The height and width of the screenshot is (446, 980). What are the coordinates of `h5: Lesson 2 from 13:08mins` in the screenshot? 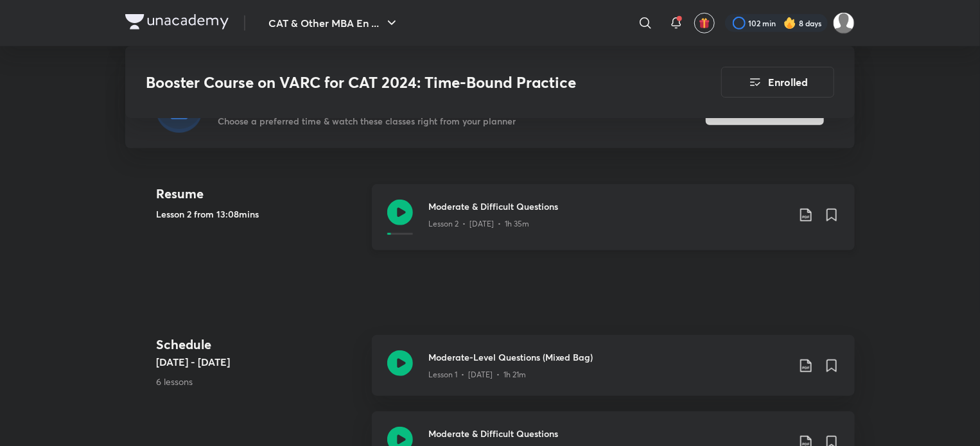 It's located at (259, 214).